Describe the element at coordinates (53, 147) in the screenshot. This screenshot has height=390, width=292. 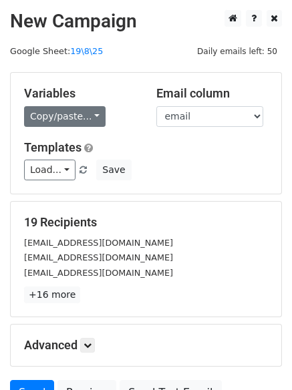
I see `a: Templates` at that location.